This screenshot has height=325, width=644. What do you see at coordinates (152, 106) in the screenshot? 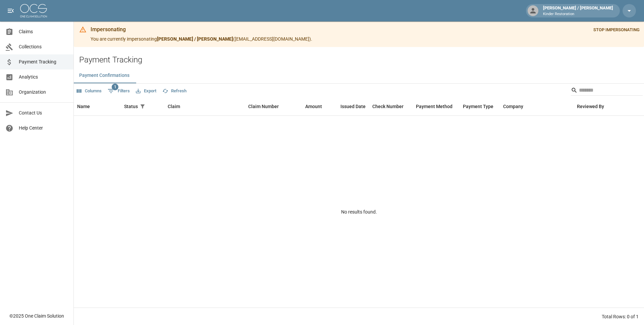
I see `button: Sort` at bounding box center [152, 106].